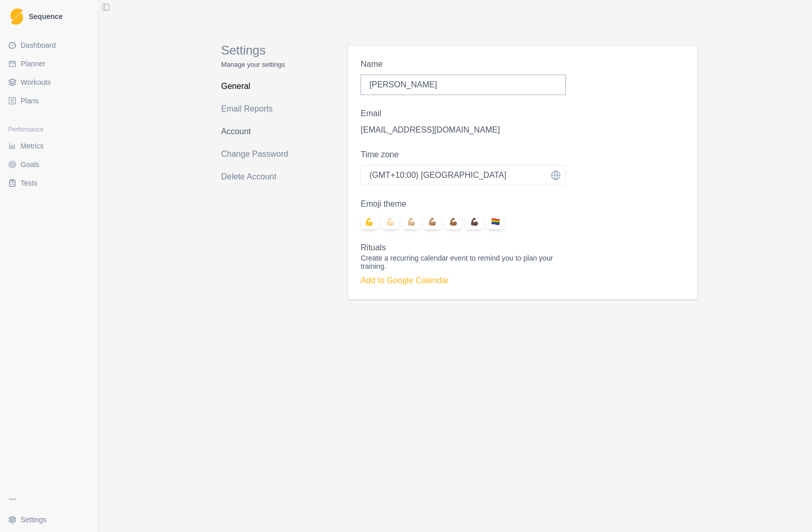  What do you see at coordinates (49, 83) in the screenshot?
I see `a: Workouts` at bounding box center [49, 83].